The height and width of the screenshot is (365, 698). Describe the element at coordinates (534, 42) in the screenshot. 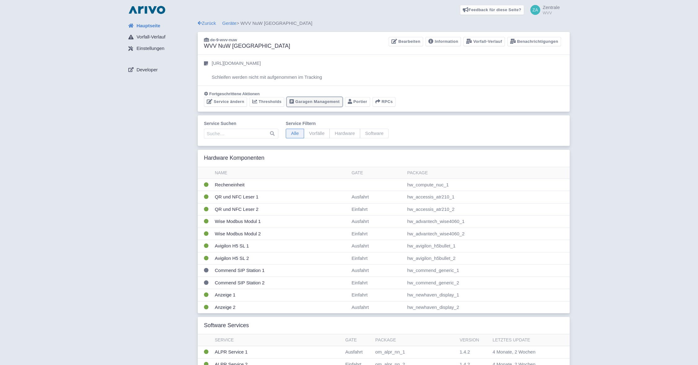

I see `a: Benachrichtigungen` at that location.